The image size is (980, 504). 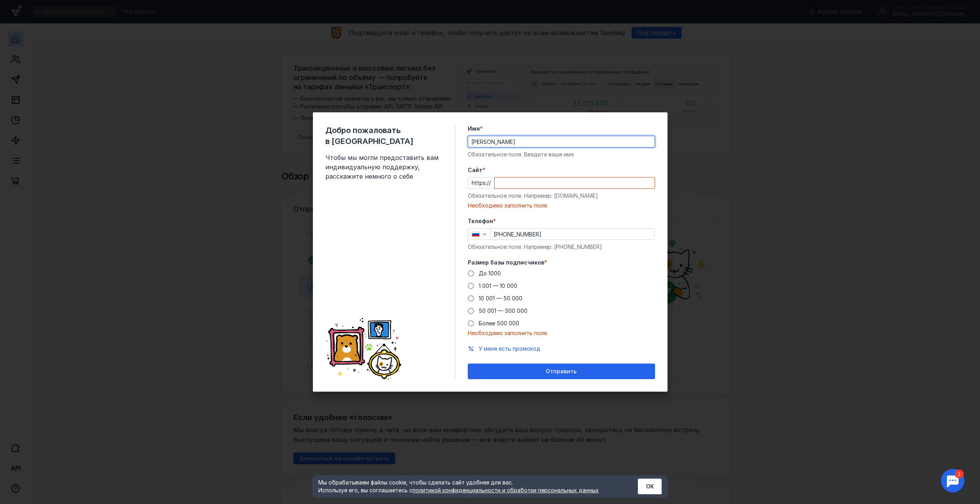 I want to click on span: Cайт, so click(x=475, y=170).